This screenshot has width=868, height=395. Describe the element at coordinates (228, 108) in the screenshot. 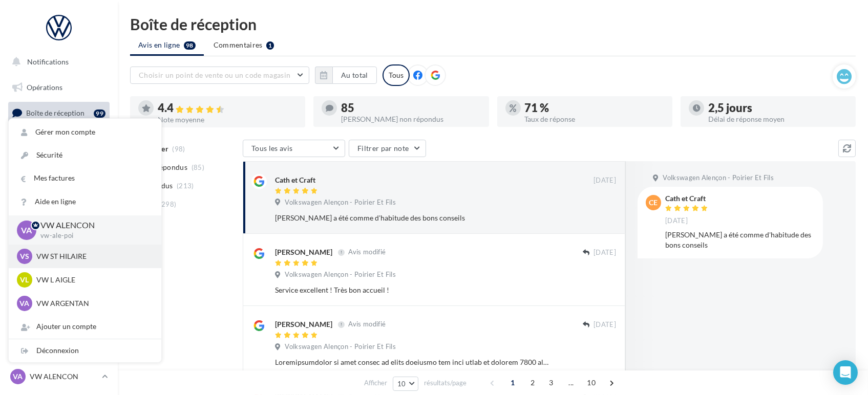

I see `div: 4.4` at that location.